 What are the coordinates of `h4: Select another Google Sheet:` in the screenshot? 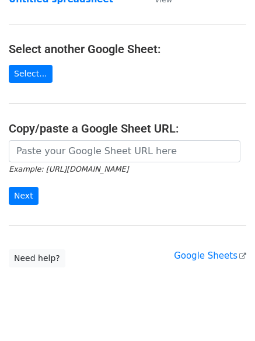 It's located at (127, 49).